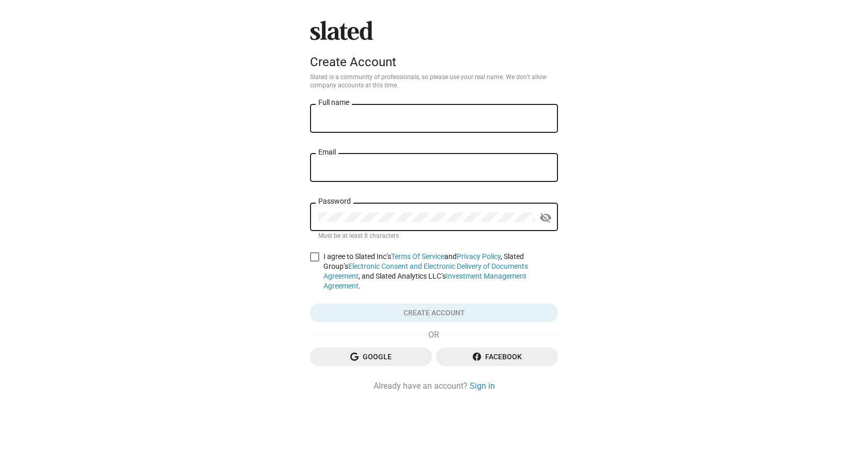  What do you see at coordinates (434, 81) in the screenshot?
I see `p: Slated is a community of professionals, so please use your real name. We don’t allow company acco...` at bounding box center [434, 81].